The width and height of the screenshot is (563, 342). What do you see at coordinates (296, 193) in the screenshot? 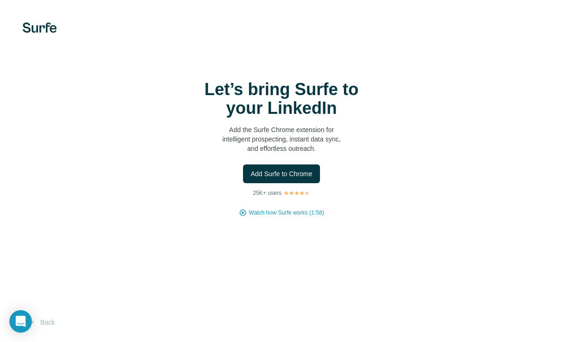
I see `img: Rating Stars` at bounding box center [296, 193].